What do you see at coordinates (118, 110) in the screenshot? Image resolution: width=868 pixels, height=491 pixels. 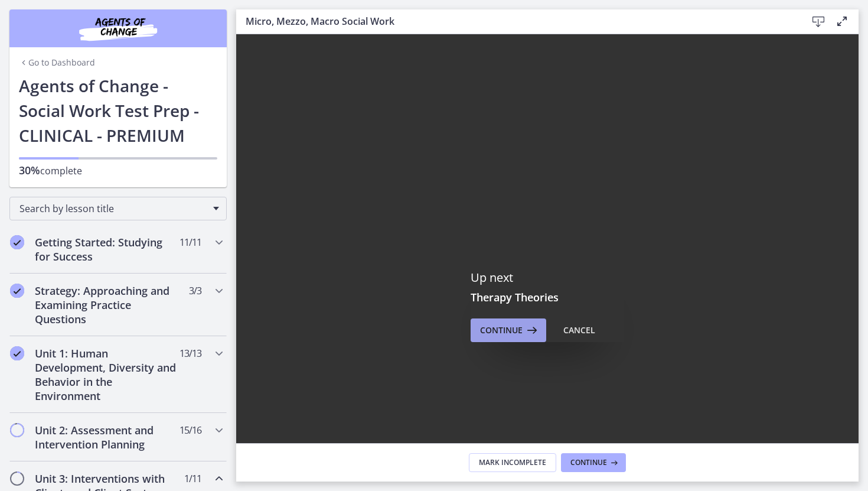 I see `h1: Agents of Change - Social Work Test Prep - CLINICAL - PREMIUM` at bounding box center [118, 110].